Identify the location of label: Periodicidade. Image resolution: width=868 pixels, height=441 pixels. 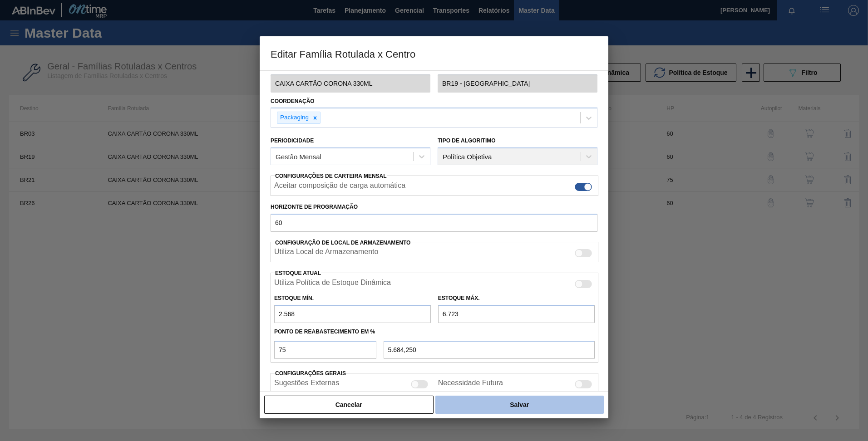
(292, 141).